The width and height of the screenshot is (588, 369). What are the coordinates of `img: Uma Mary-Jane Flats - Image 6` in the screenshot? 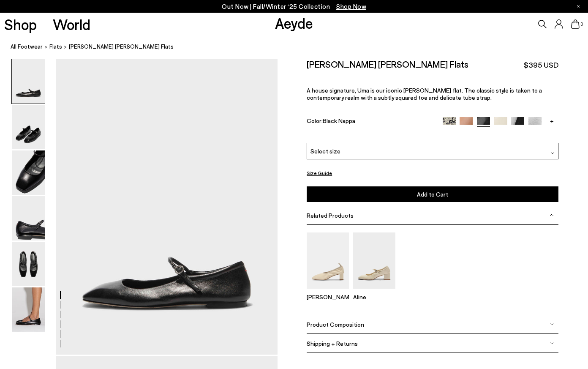 It's located at (28, 310).